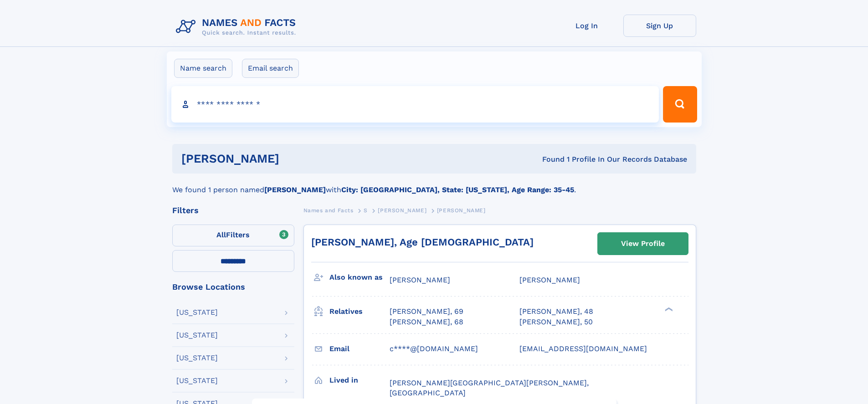 This screenshot has height=404, width=868. Describe the element at coordinates (329, 210) in the screenshot. I see `a: Names and Facts` at that location.